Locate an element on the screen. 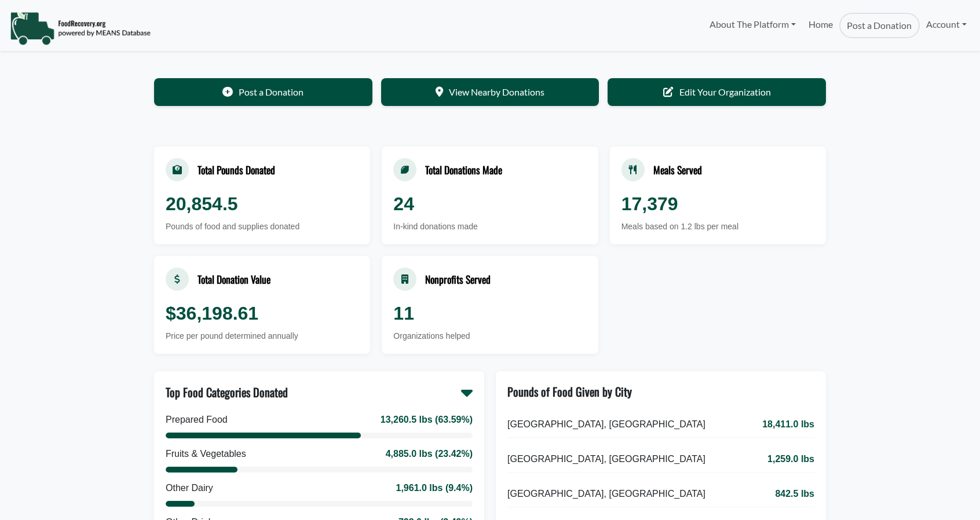 This screenshot has width=980, height=520. div: Nonprofits Served is located at coordinates (458, 279).